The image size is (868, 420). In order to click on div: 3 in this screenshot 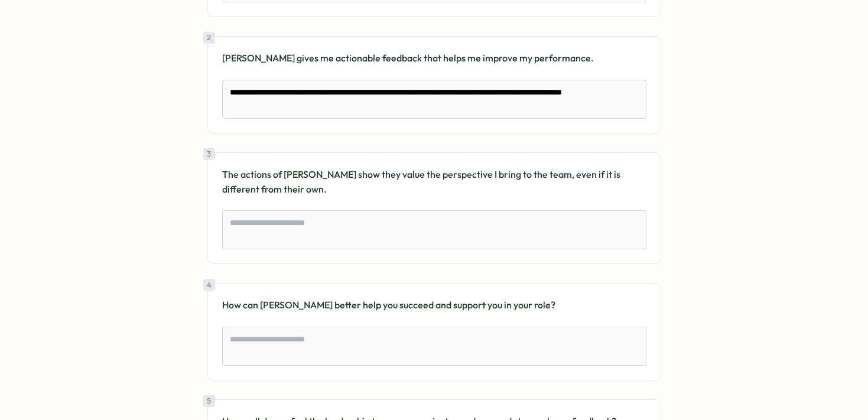, I will do `click(209, 154)`.